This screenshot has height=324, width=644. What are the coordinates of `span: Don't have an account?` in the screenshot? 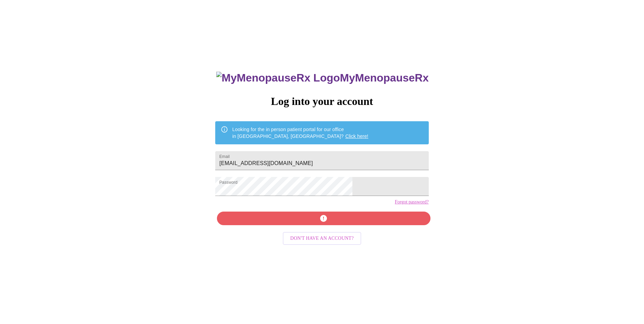 It's located at (322, 239).